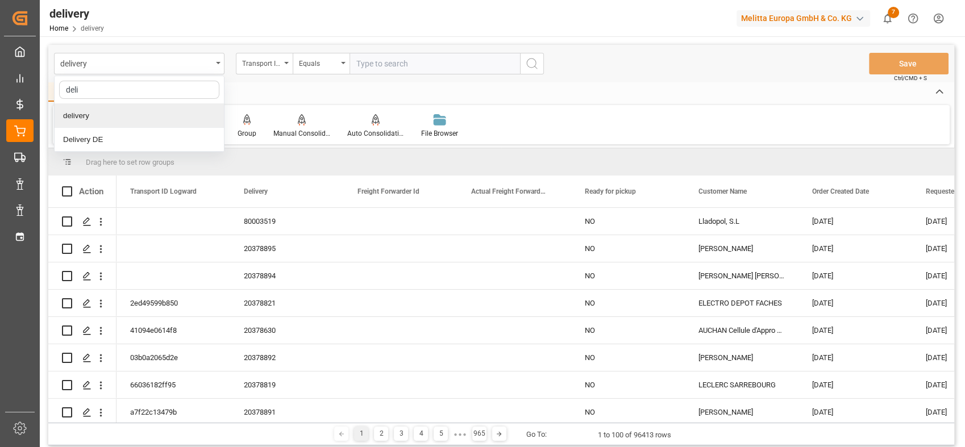  Describe the element at coordinates (912, 18) in the screenshot. I see `button: Help Center` at that location.